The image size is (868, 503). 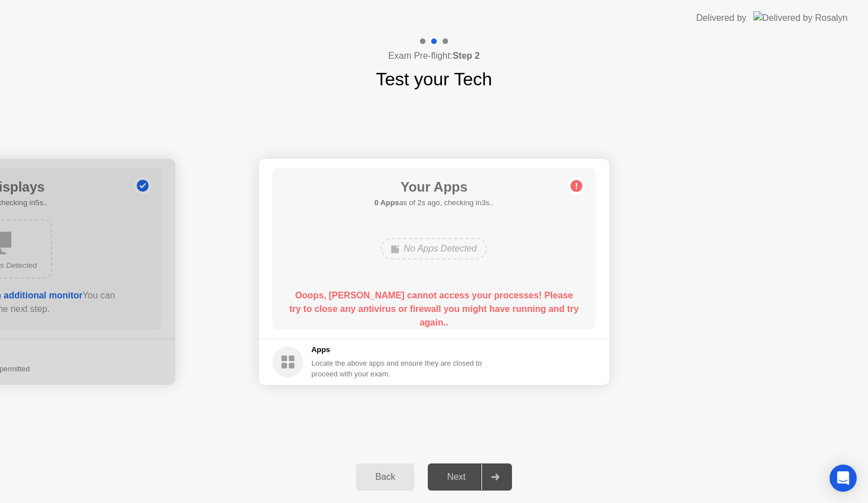 What do you see at coordinates (434, 56) in the screenshot?
I see `h4: Exam Pre-flight:` at bounding box center [434, 56].